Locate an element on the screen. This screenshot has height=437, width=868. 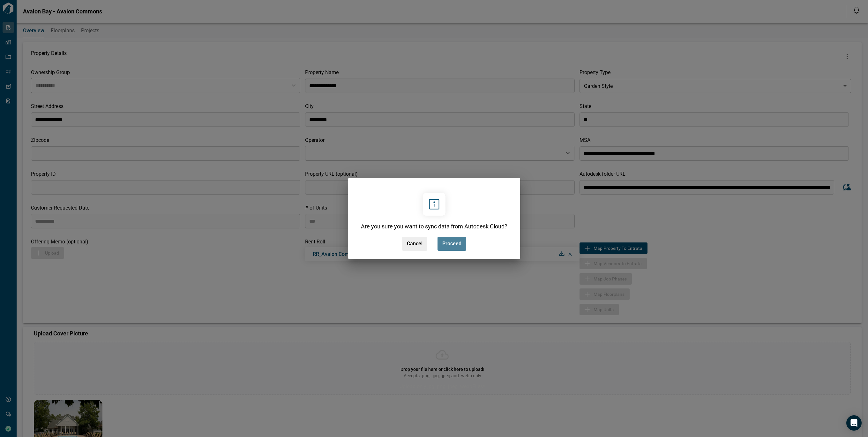
button: Cancel is located at coordinates (415, 244).